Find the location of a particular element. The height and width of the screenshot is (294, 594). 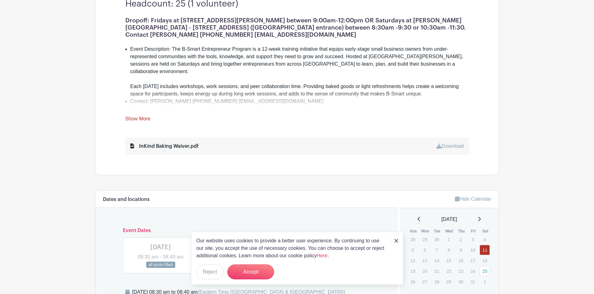

p: 10 is located at coordinates (472, 250).